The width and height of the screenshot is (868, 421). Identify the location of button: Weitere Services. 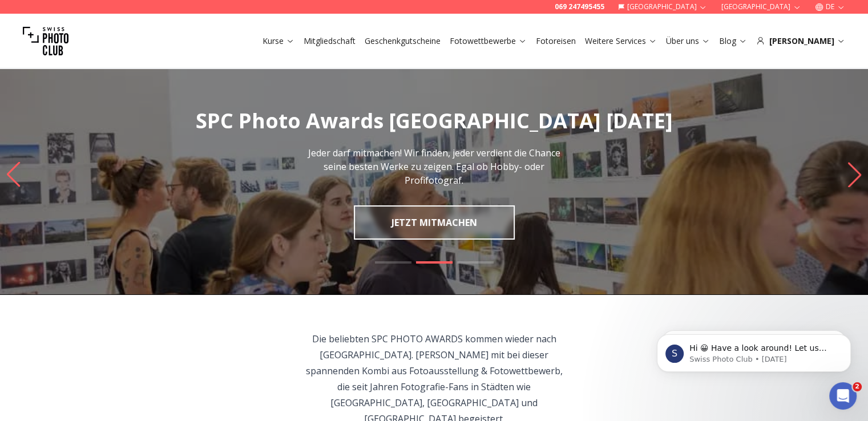
(621, 41).